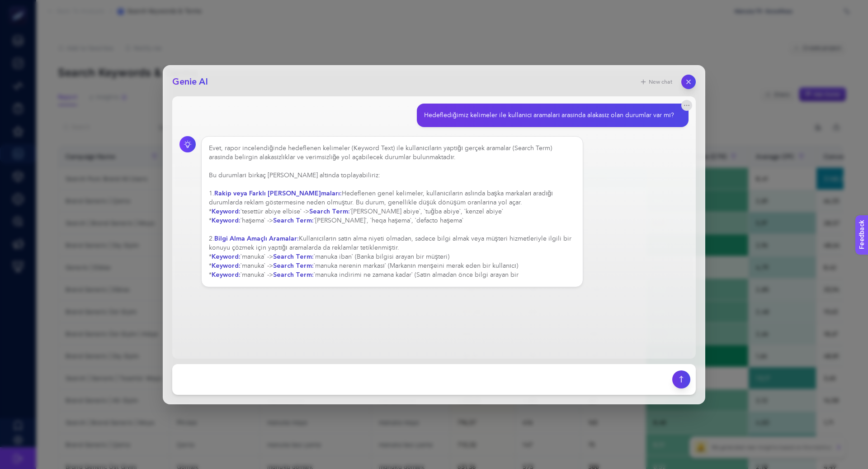 This screenshot has height=469, width=868. What do you see at coordinates (549, 115) in the screenshot?
I see `div: Hedeflediğimiz kelimeler ile kullanıcı aramaları arasında alakasız olan durumlar var mı?` at bounding box center [549, 115].